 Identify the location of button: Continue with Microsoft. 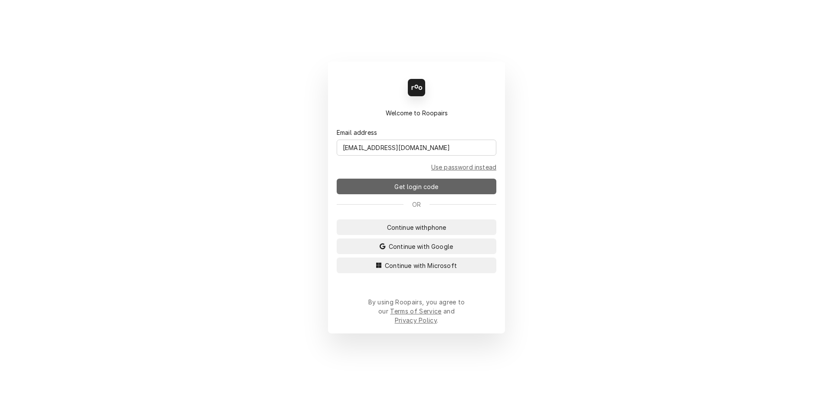
(417, 266).